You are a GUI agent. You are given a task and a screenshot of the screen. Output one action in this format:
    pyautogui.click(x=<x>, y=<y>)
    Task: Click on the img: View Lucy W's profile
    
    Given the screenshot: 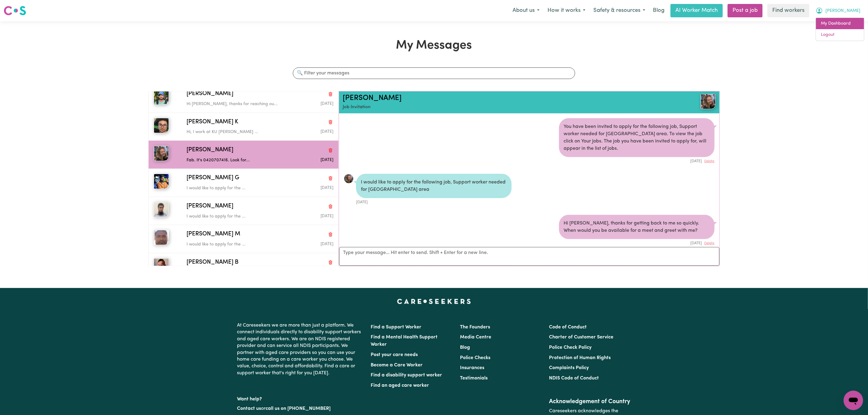 What is the action you would take?
    pyautogui.click(x=708, y=101)
    